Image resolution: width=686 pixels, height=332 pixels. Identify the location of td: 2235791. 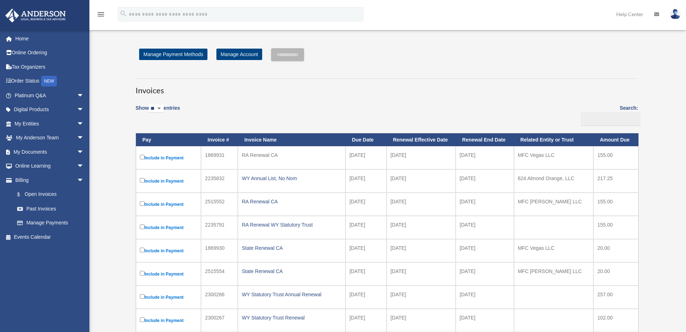
(219, 227).